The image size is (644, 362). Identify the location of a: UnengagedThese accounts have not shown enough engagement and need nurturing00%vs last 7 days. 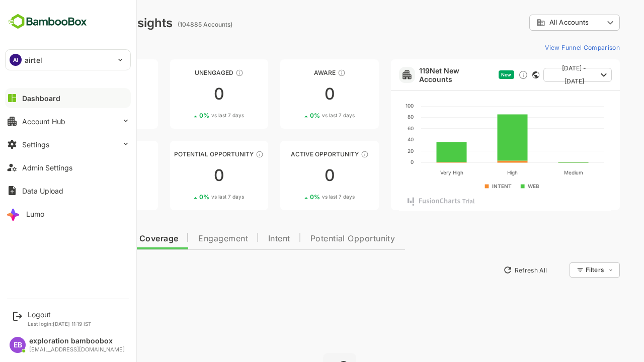
(184, 94).